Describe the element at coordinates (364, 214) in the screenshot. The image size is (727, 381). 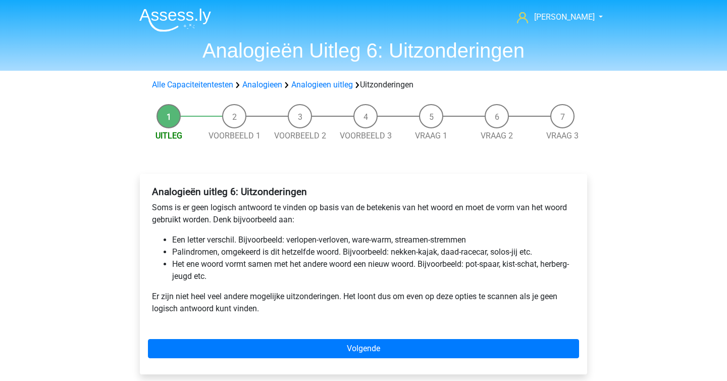
I see `p: Soms is er geen logisch antwoord te vinden op basis van de betekenis van het woord en moet de vor...` at that location.